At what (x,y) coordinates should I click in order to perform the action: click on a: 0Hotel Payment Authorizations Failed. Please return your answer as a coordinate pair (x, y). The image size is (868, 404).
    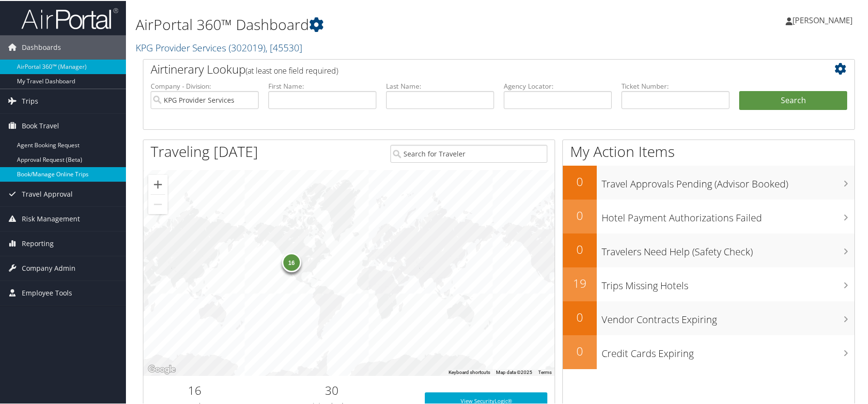
    Looking at the image, I should click on (709, 216).